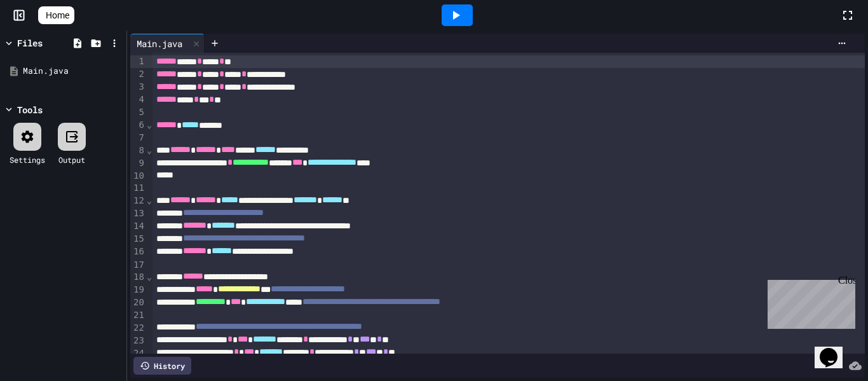  Describe the element at coordinates (138, 163) in the screenshot. I see `div: 9` at that location.